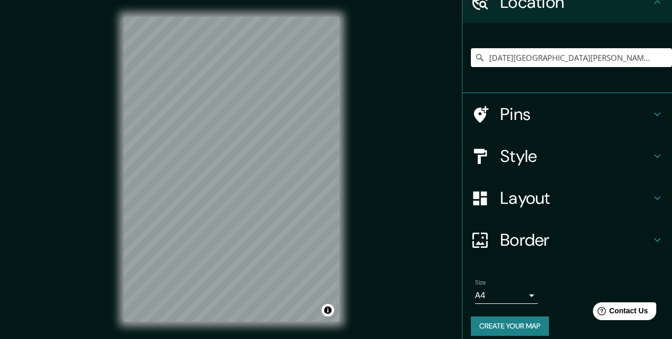 The width and height of the screenshot is (672, 339). Describe the element at coordinates (480, 282) in the screenshot. I see `label: Size` at that location.